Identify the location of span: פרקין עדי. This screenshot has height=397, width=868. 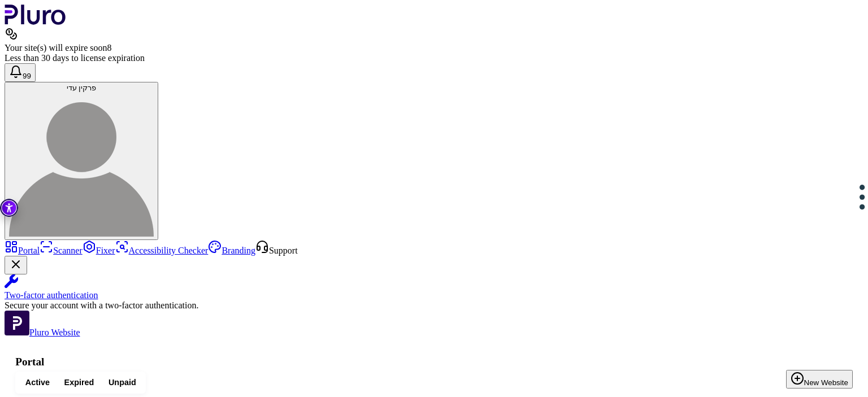
(81, 88).